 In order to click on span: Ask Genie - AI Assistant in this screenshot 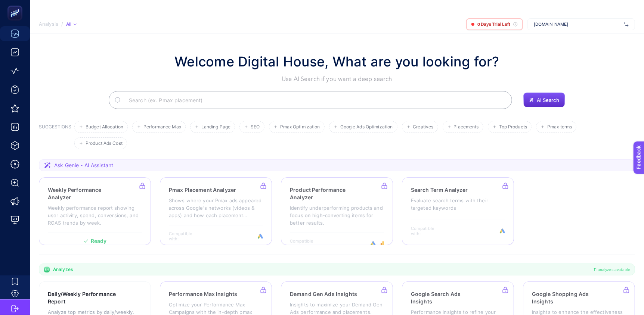, I will do `click(84, 165)`.